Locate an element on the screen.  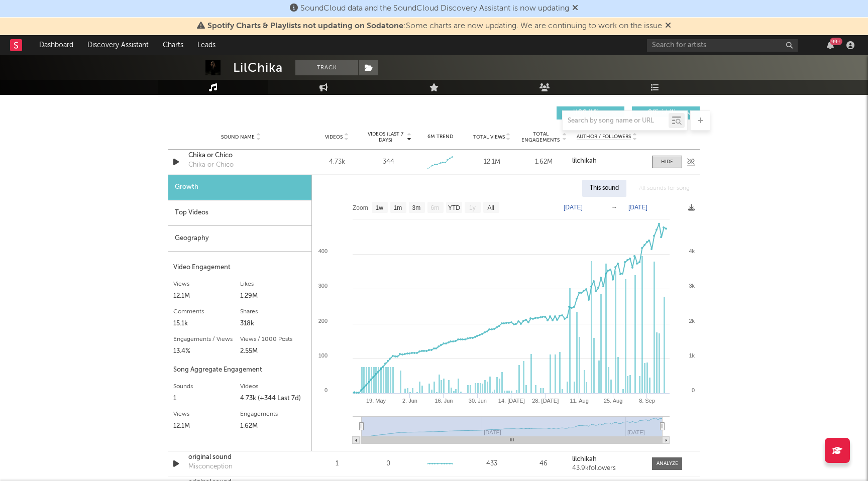
div: 99 + is located at coordinates (836, 41).